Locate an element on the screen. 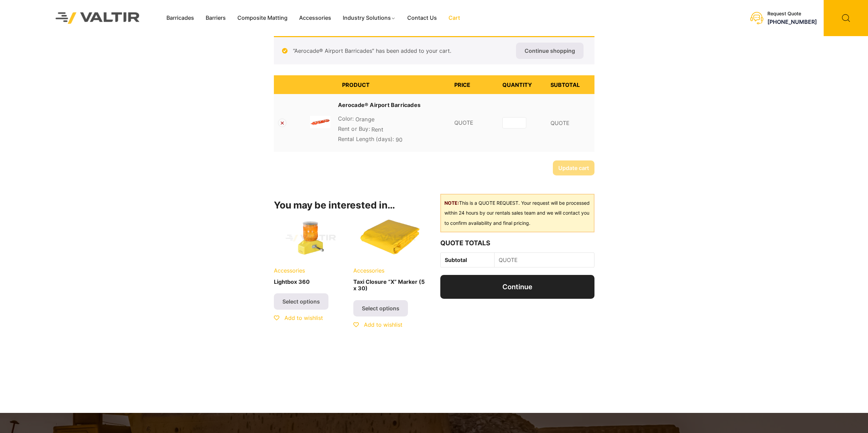  img: Valtir Rentals is located at coordinates (97, 18).